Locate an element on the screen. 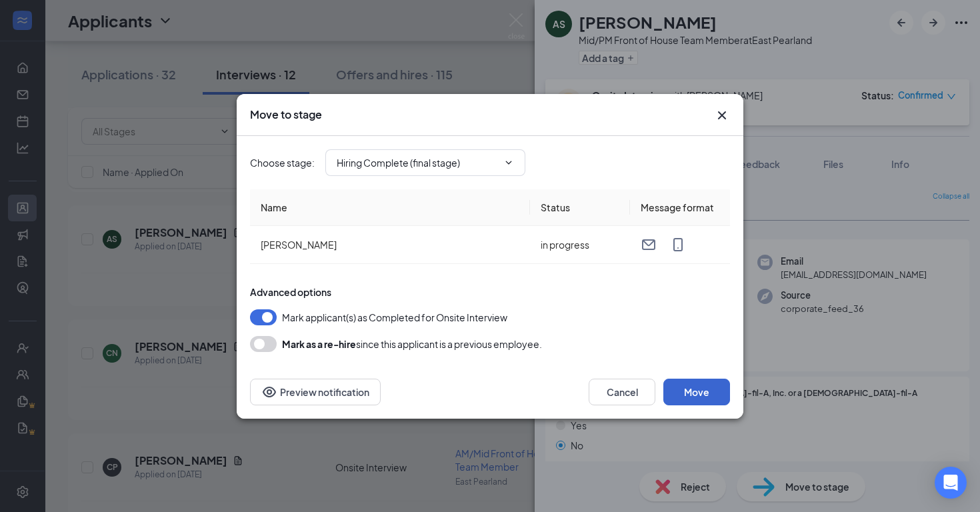 The height and width of the screenshot is (512, 980). td: in progress is located at coordinates (580, 245).